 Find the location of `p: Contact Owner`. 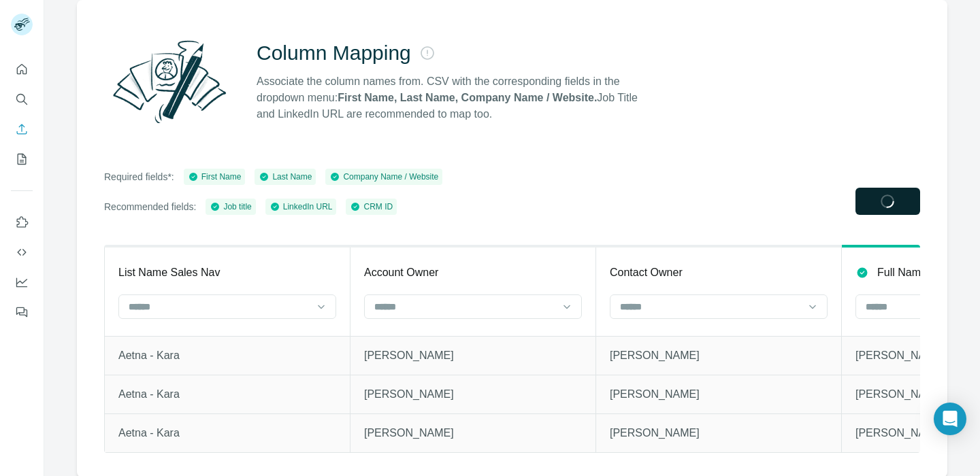

p: Contact Owner is located at coordinates (646, 273).